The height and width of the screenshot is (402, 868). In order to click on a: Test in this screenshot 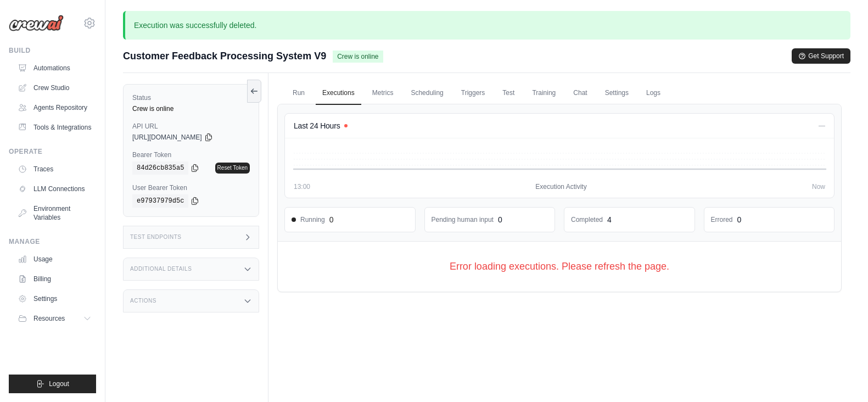, I will do `click(509, 93)`.